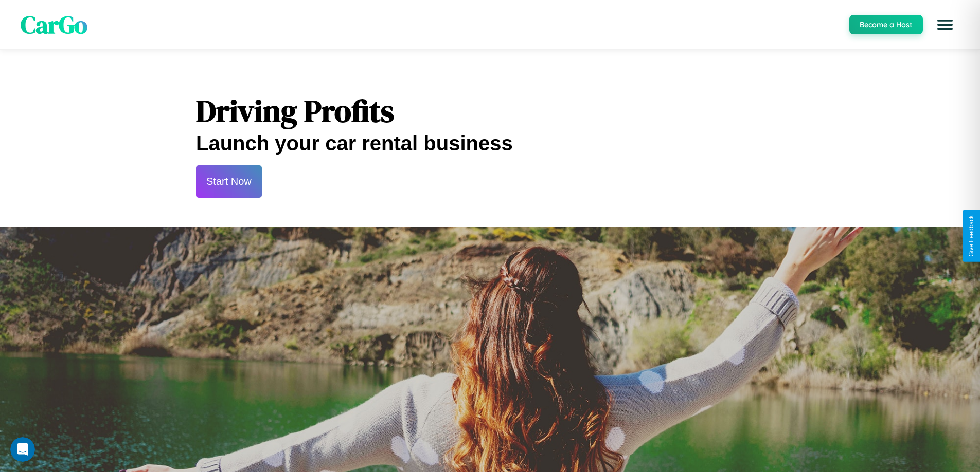  What do you see at coordinates (971, 236) in the screenshot?
I see `div: Give Feedback` at bounding box center [971, 236].